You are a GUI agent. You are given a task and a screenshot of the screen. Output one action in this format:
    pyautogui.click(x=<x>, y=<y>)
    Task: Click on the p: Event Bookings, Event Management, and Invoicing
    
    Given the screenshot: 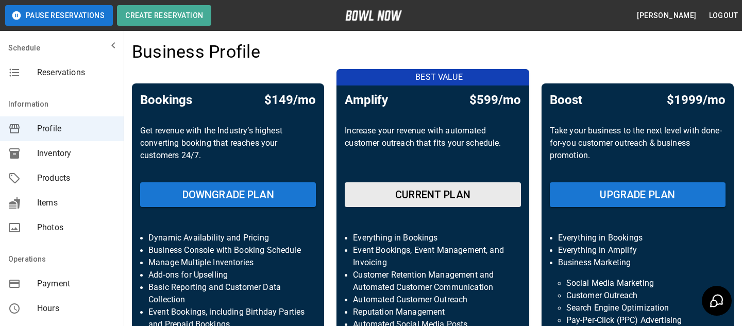 What is the action you would take?
    pyautogui.click(x=432, y=257)
    